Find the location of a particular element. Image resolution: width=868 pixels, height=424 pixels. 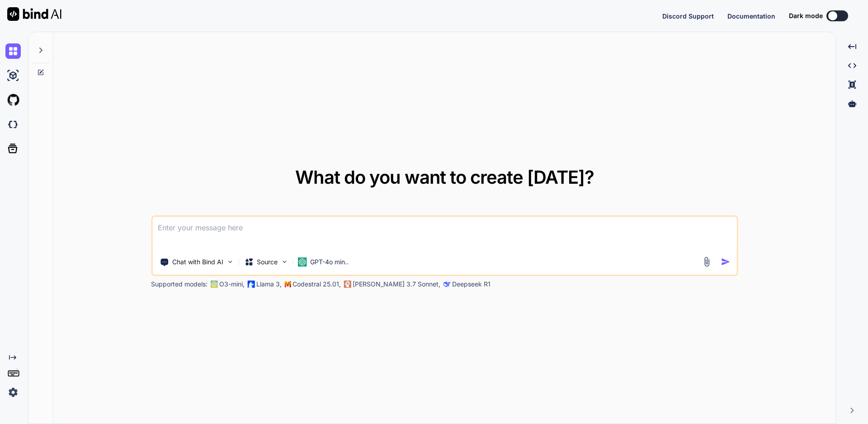

span: Documentation is located at coordinates (751, 16).